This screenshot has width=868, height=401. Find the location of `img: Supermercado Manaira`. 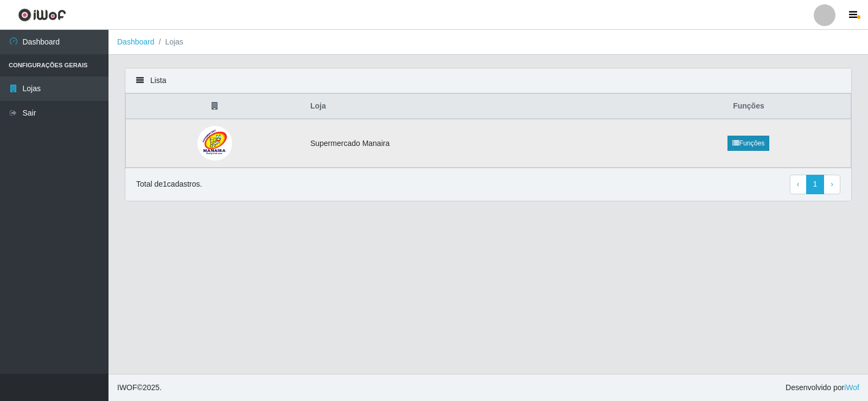

img: Supermercado Manaira is located at coordinates (215, 143).